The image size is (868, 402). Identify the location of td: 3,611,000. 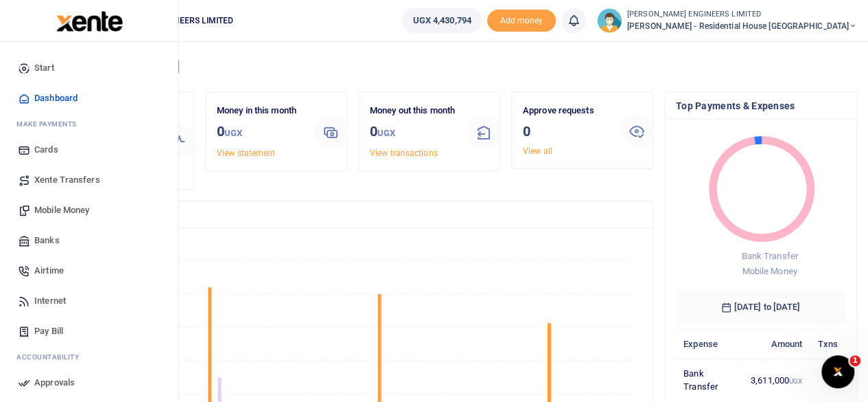
(777, 380).